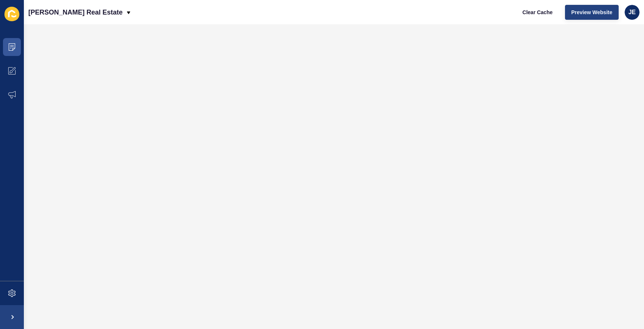  I want to click on span: Preview Website, so click(592, 12).